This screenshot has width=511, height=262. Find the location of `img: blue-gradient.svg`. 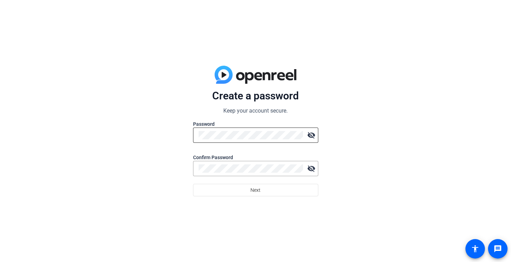

img: blue-gradient.svg is located at coordinates (255, 75).